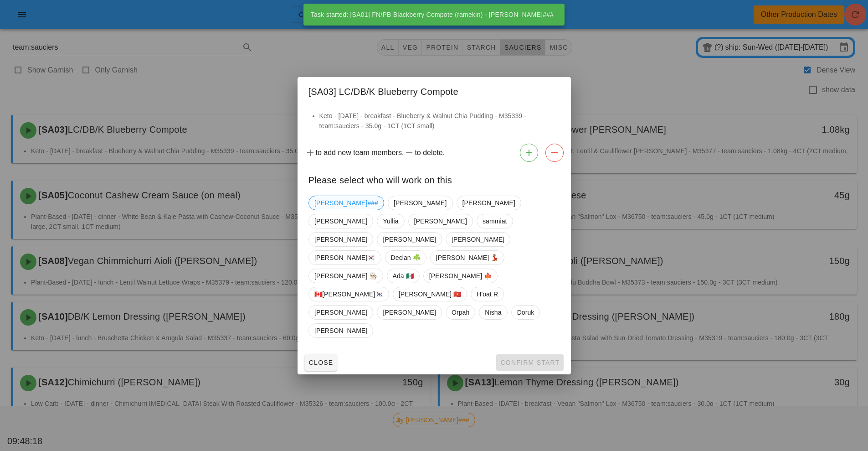 This screenshot has width=868, height=451. I want to click on span: Ada 🇲🇽, so click(403, 276).